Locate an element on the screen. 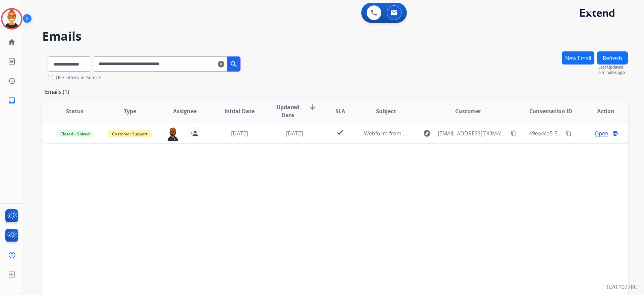 The width and height of the screenshot is (644, 295). mat-icon: clear is located at coordinates (221, 64).